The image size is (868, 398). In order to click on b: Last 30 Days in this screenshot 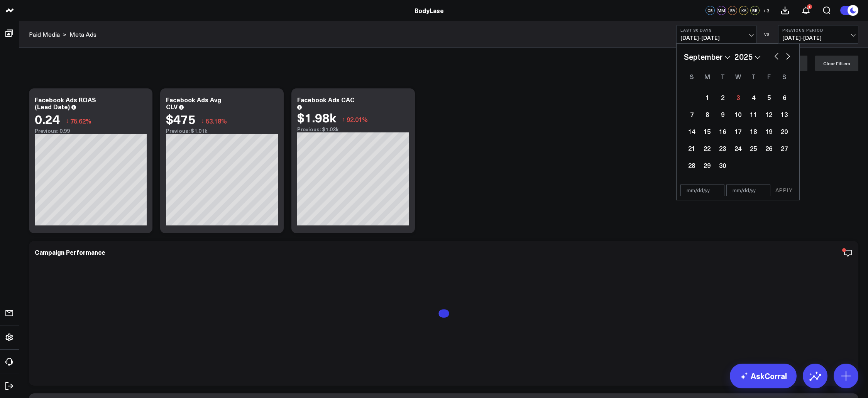, I will do `click(716, 31)`.